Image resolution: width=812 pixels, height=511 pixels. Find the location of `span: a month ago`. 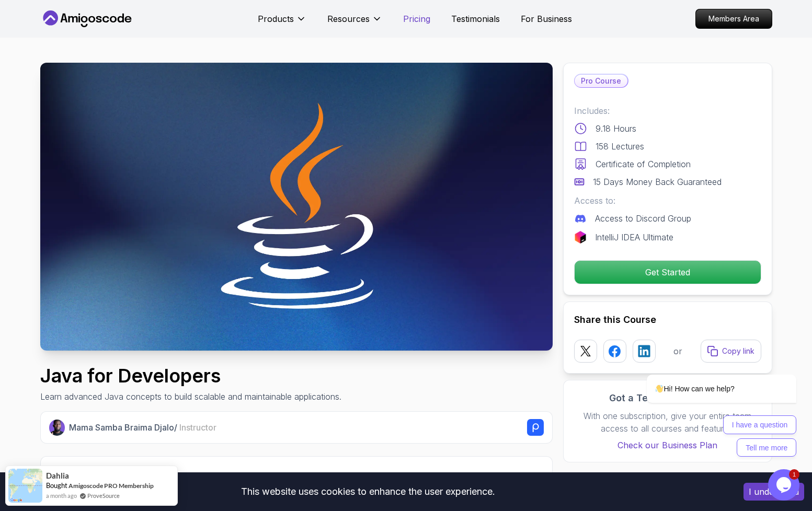

span: a month ago is located at coordinates (61, 496).